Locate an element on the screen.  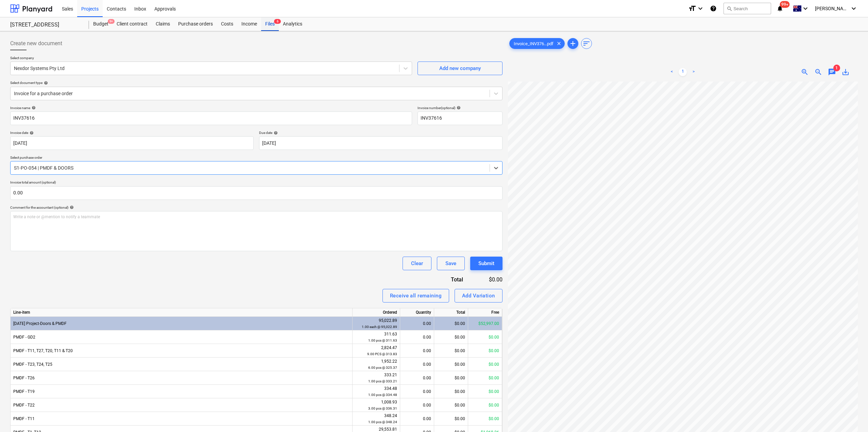
a: Budget9+ is located at coordinates (101, 24).